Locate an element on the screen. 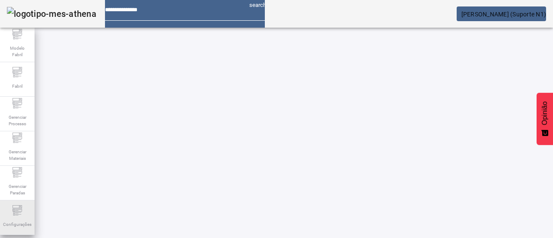 This screenshot has width=553, height=238. font: Fabril is located at coordinates (17, 86).